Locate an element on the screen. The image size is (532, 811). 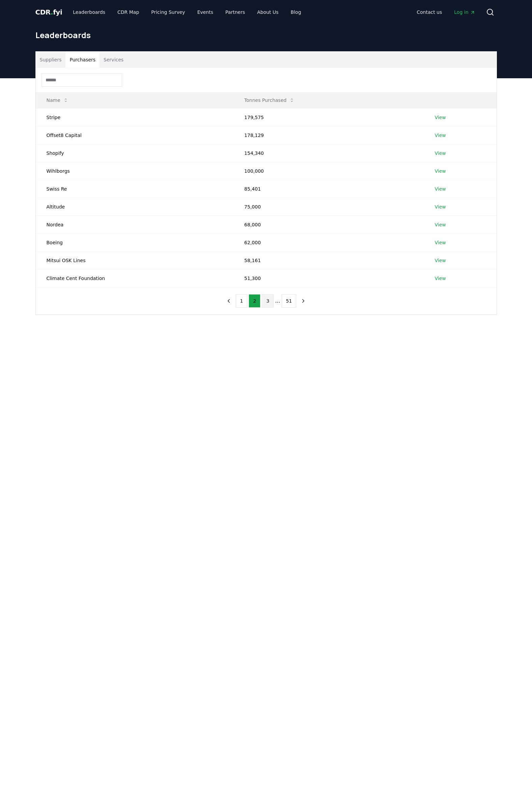
td: 68,000 is located at coordinates (329, 225).